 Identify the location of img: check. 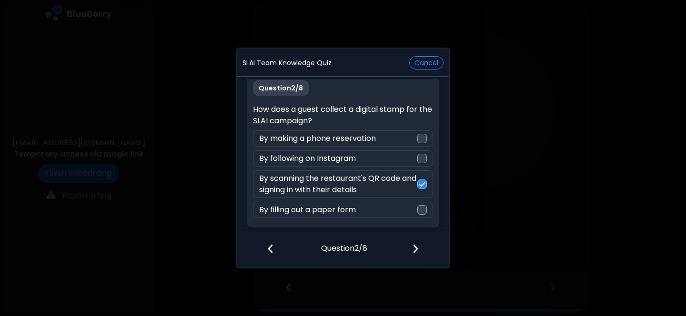
(422, 184).